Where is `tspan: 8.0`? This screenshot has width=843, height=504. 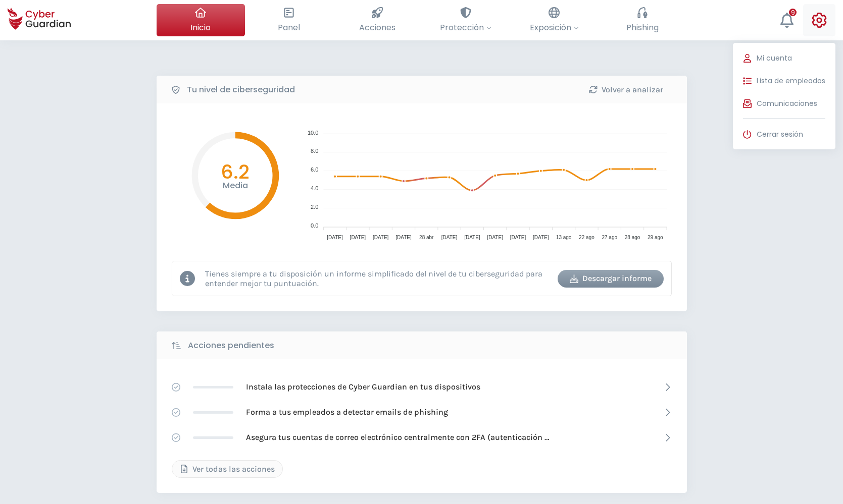
tspan: 8.0 is located at coordinates (314, 151).